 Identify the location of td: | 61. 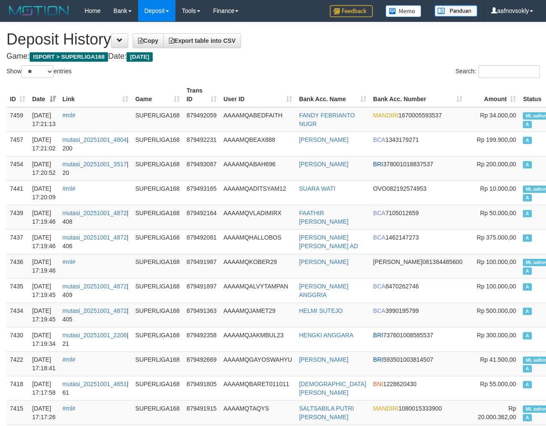
(96, 388).